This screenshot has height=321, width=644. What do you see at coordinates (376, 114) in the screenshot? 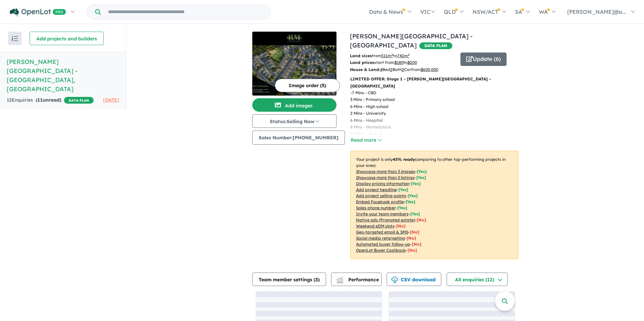
I see `p: - 7 Mins - CBD 3 Mins - Primary school 6 Mins - High school 2 Mins - University 6 Mins - Hospital...` at bounding box center [376, 114].